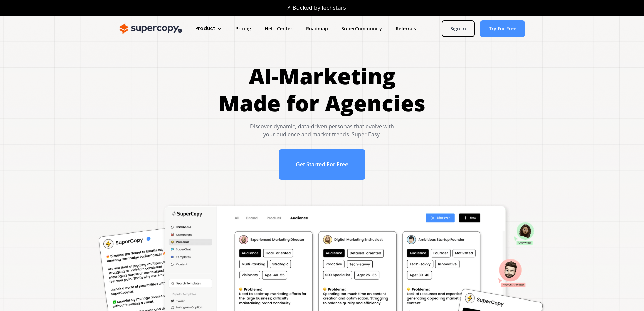  What do you see at coordinates (316, 8) in the screenshot?
I see `div: ⚡ Backed by` at bounding box center [316, 8].